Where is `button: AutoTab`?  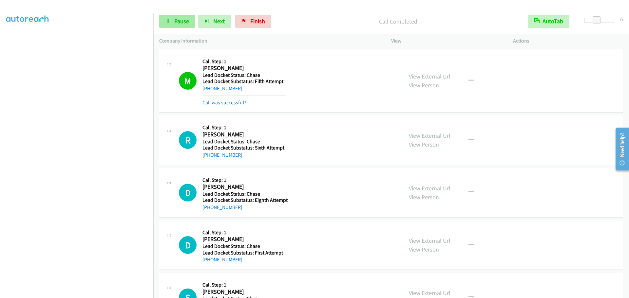 button: AutoTab is located at coordinates (549, 21).